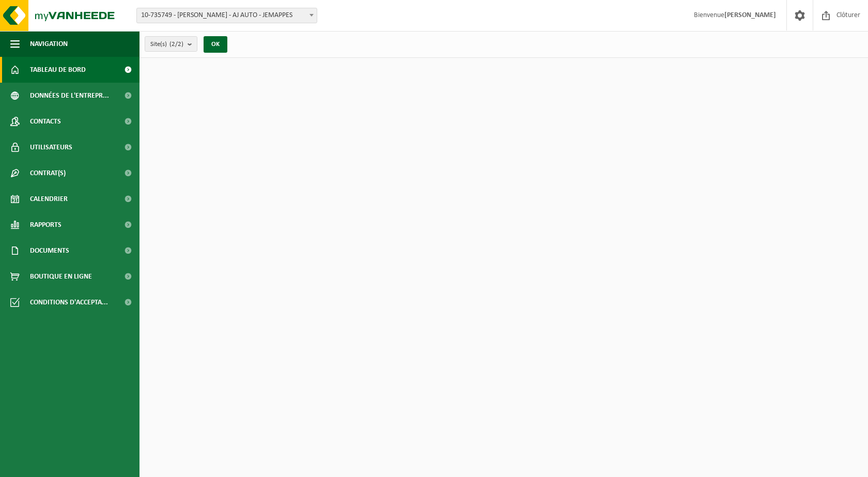 This screenshot has width=868, height=477. I want to click on span: Contrat(s), so click(48, 174).